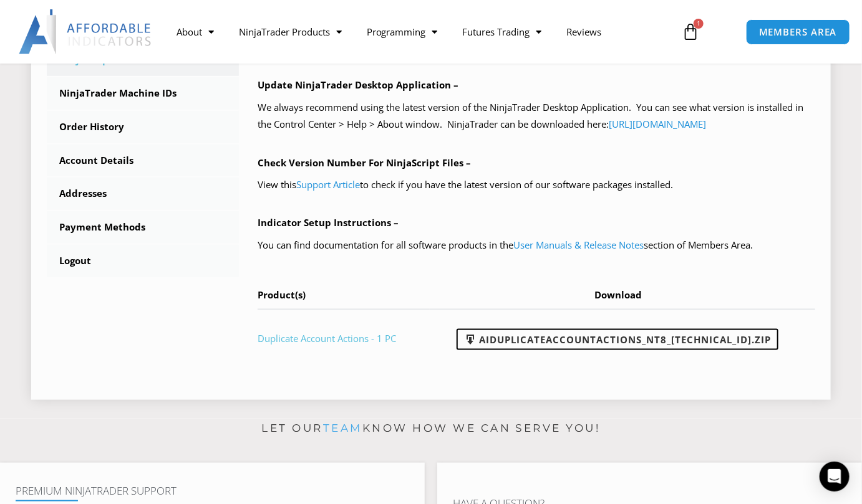 The image size is (862, 504). What do you see at coordinates (327, 338) in the screenshot?
I see `a: Duplicate Account Actions - 1 PC` at bounding box center [327, 338].